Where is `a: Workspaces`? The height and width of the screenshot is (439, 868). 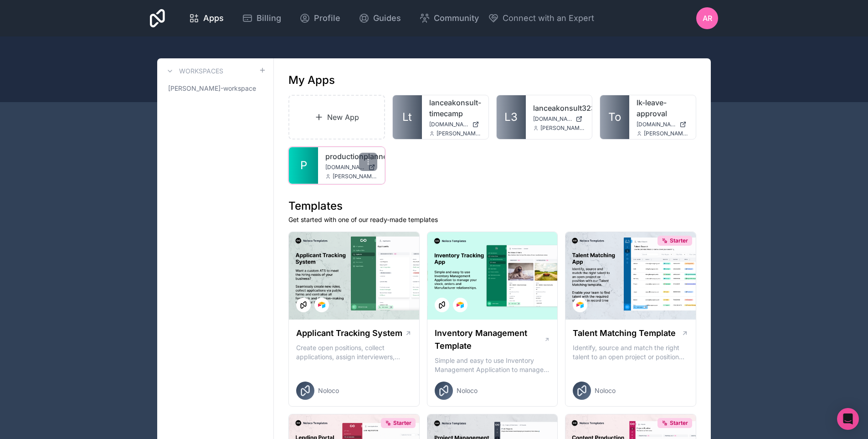
a: Workspaces is located at coordinates (193, 71).